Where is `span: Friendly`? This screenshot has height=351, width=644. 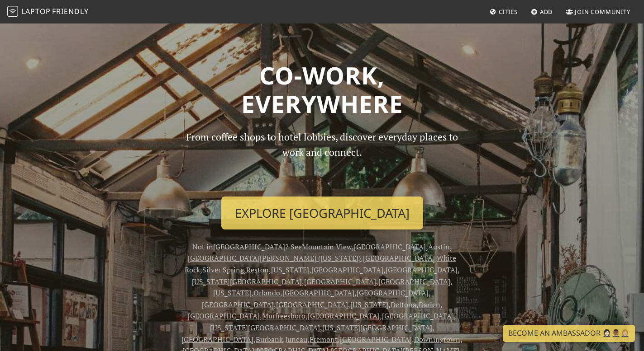
span: Friendly is located at coordinates (70, 11).